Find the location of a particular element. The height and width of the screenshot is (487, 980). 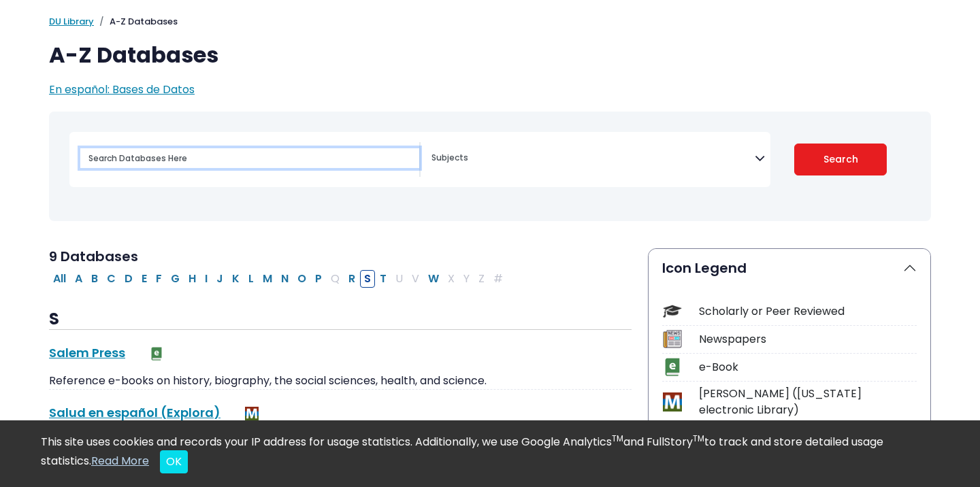

button: Filter Results P is located at coordinates (319, 279).